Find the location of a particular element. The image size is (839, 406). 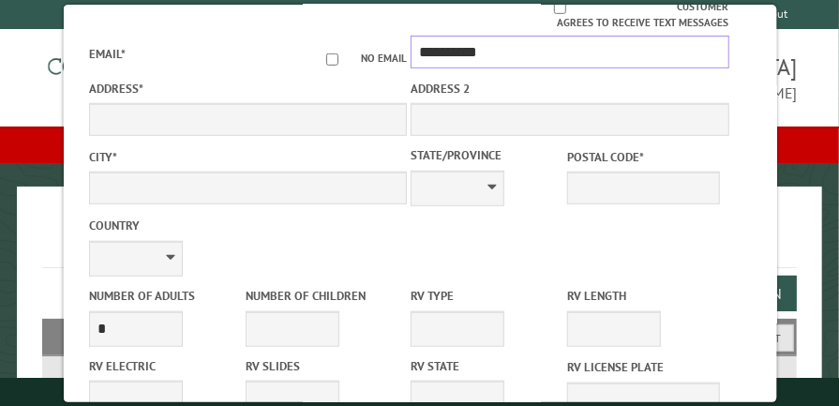

h2: Filters is located at coordinates (420, 337).